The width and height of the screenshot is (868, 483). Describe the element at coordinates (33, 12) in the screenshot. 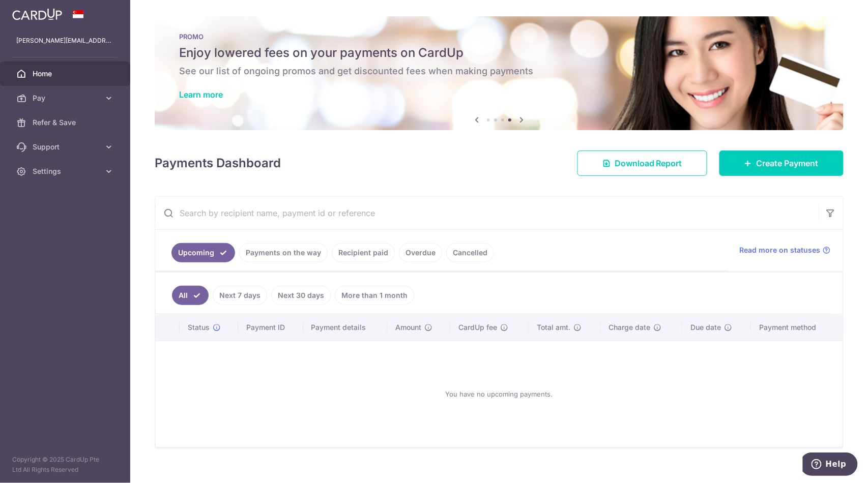

I see `span: Help` at that location.